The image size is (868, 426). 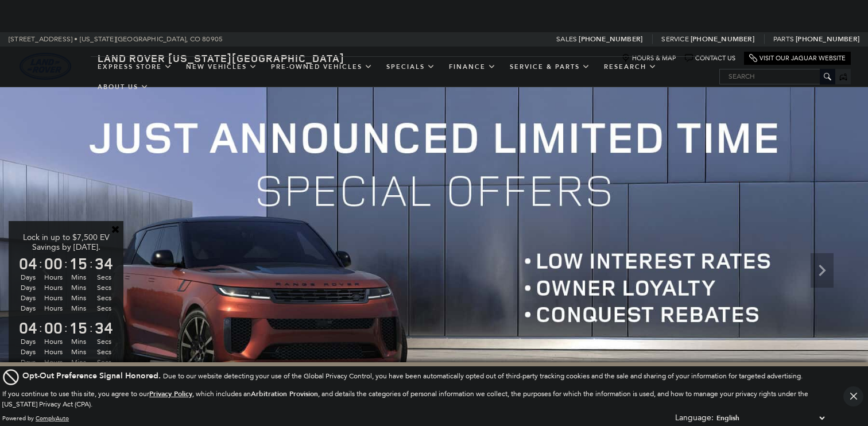 What do you see at coordinates (675, 39) in the screenshot?
I see `span: Service` at bounding box center [675, 39].